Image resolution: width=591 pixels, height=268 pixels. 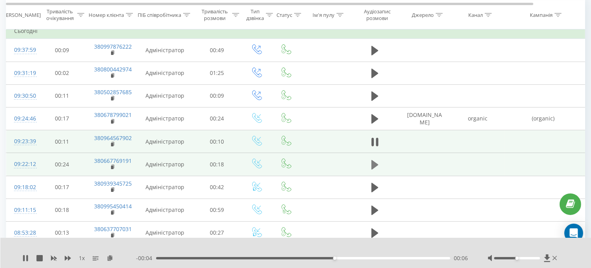 What do you see at coordinates (113, 183) in the screenshot?
I see `a: 380939345725` at bounding box center [113, 183].